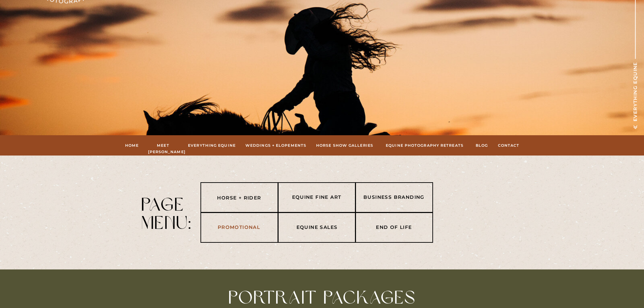 The height and width of the screenshot is (308, 644). Describe the element at coordinates (166, 213) in the screenshot. I see `div: Page menu:` at that location.